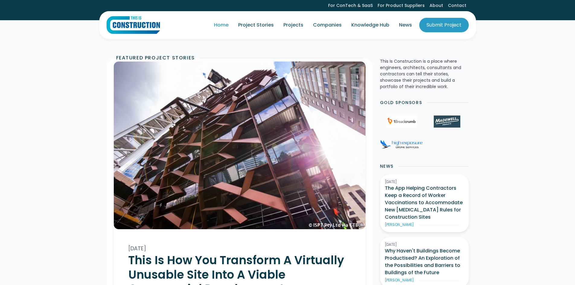 This screenshot has height=285, width=575. Describe the element at coordinates (424, 74) in the screenshot. I see `p: This Is Construction is a place where engineers, architects, consultants and contractors can tell...` at that location.